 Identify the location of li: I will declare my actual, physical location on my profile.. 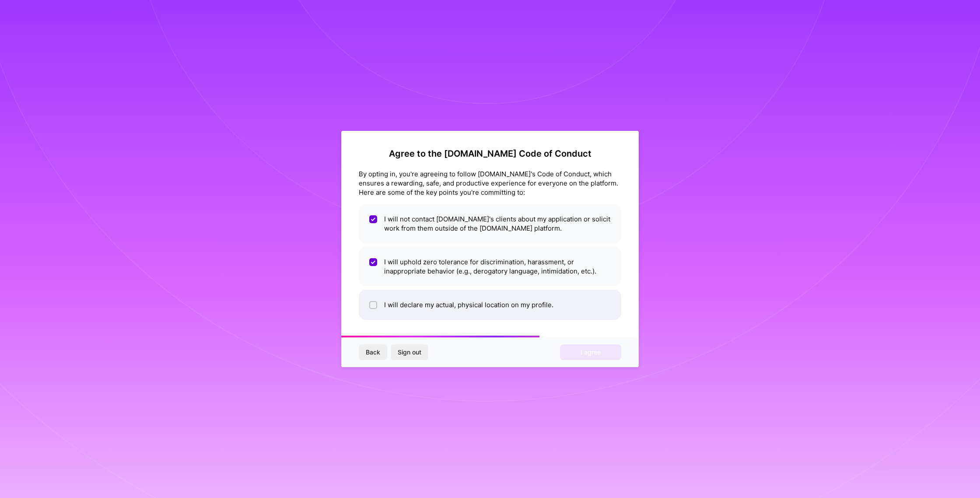
(490, 305).